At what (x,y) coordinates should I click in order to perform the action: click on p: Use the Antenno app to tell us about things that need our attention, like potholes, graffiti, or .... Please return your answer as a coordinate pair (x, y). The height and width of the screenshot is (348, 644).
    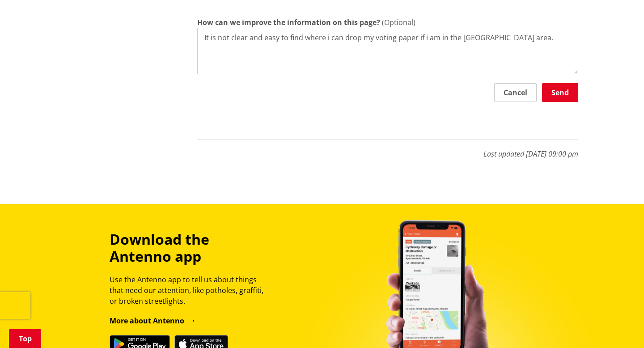
    Looking at the image, I should click on (191, 290).